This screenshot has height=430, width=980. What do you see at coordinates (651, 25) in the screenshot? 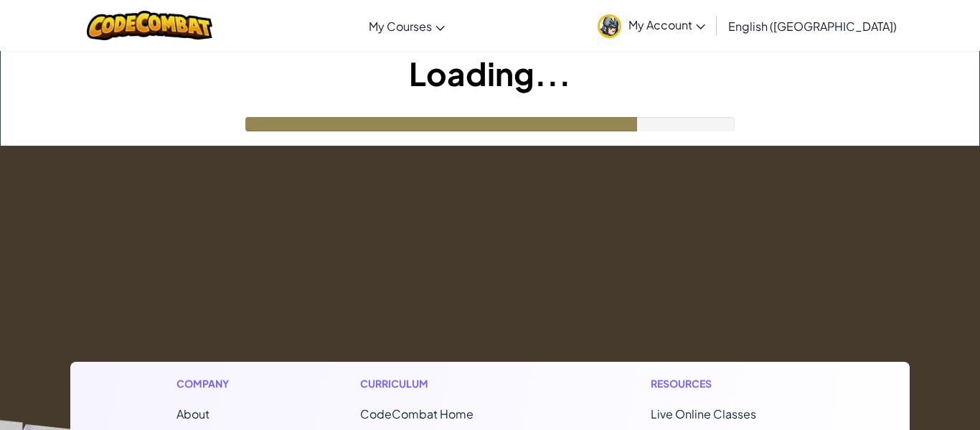
I see `a: My Account` at bounding box center [651, 25].